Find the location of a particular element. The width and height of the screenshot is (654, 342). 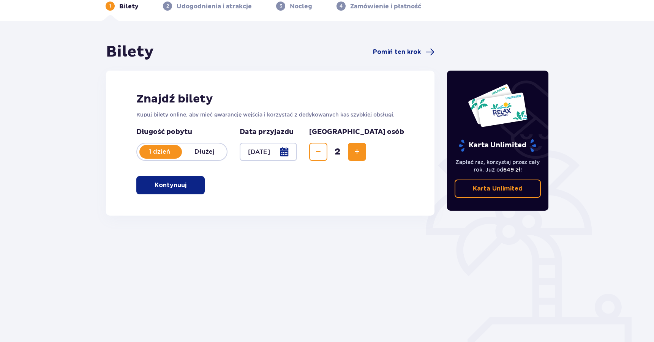

a: Karta Unlimited is located at coordinates (498, 189).